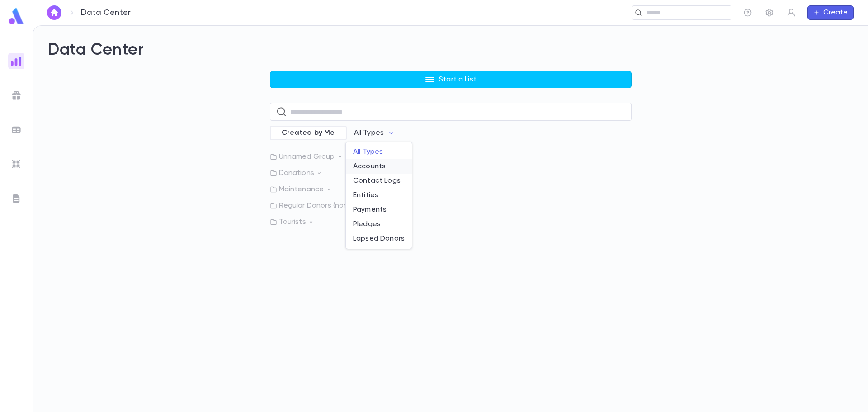  Describe the element at coordinates (379, 181) in the screenshot. I see `li: Contact Logs` at that location.